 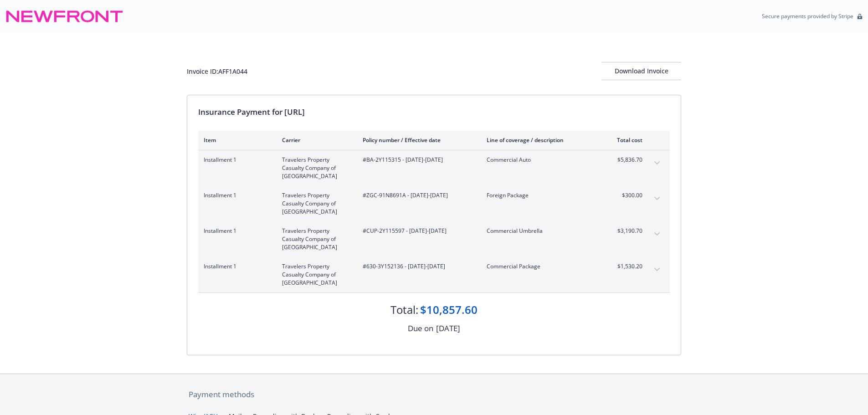 I want to click on span: Commercial Package, so click(x=540, y=266).